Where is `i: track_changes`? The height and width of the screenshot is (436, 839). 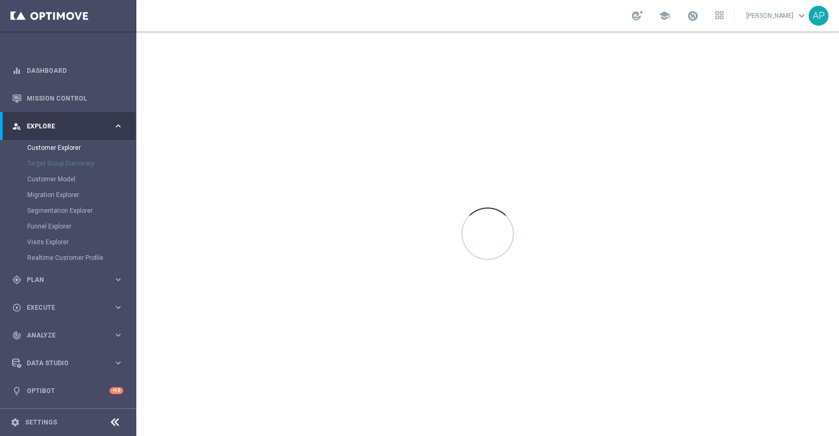
i: track_changes is located at coordinates (17, 335).